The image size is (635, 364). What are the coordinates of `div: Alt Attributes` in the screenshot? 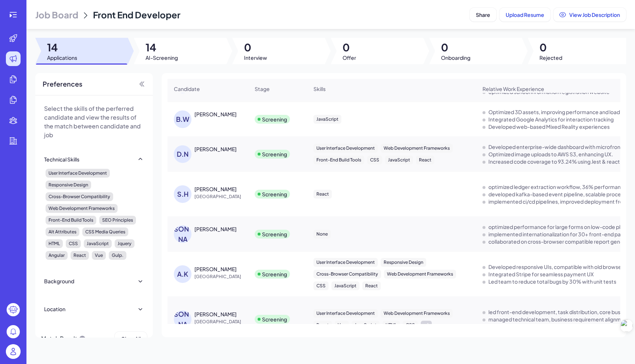 It's located at (62, 232).